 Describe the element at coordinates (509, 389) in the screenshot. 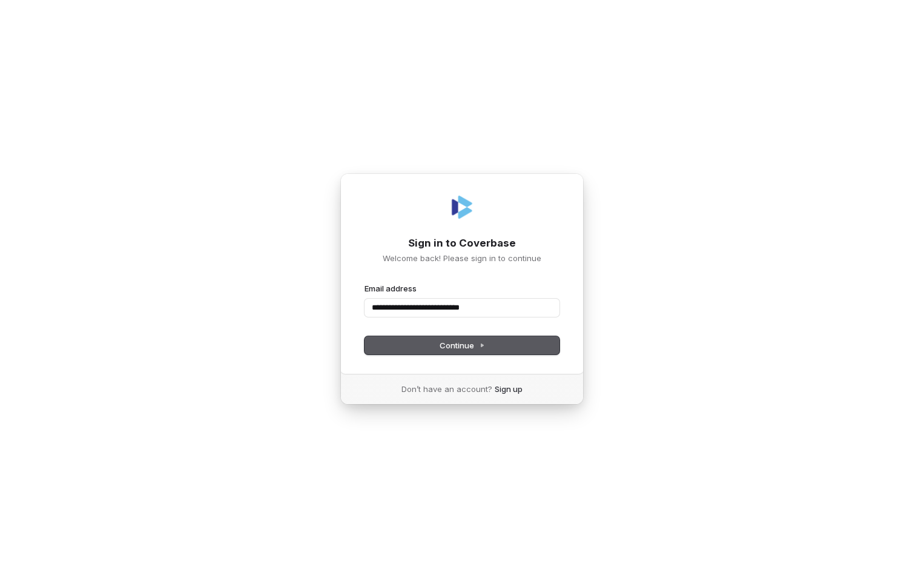

I see `a: Sign up` at that location.